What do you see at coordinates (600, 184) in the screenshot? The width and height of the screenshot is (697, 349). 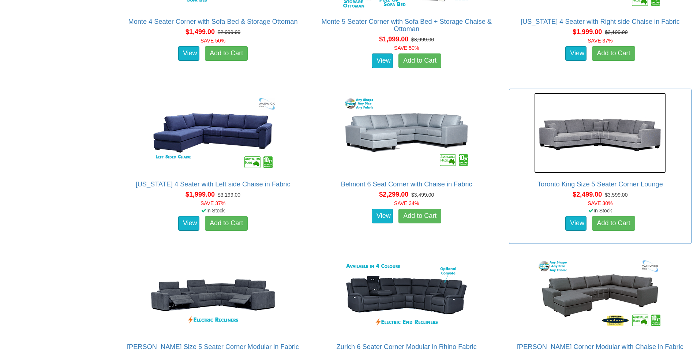 I see `a: Toronto King Size 5 Seater Corner Lounge` at bounding box center [600, 184].